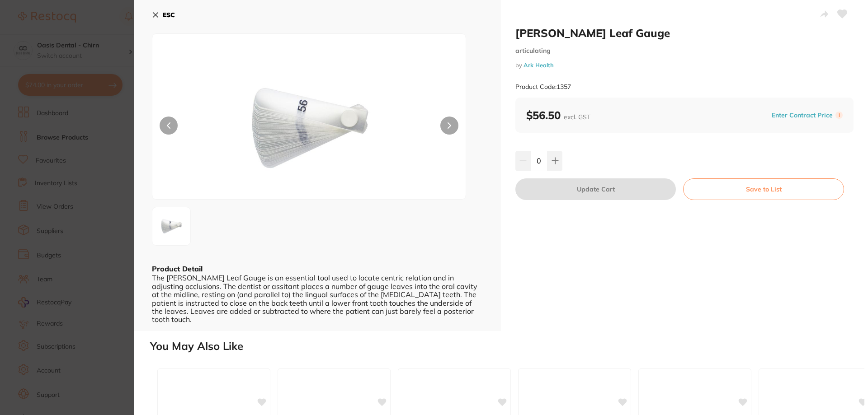 This screenshot has height=415, width=868. Describe the element at coordinates (839, 116) in the screenshot. I see `label: i` at that location.